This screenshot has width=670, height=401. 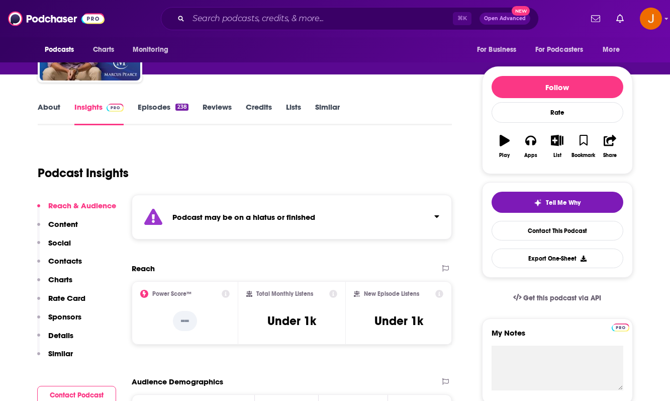 What do you see at coordinates (163, 114) in the screenshot?
I see `a: Episodes238` at bounding box center [163, 114].